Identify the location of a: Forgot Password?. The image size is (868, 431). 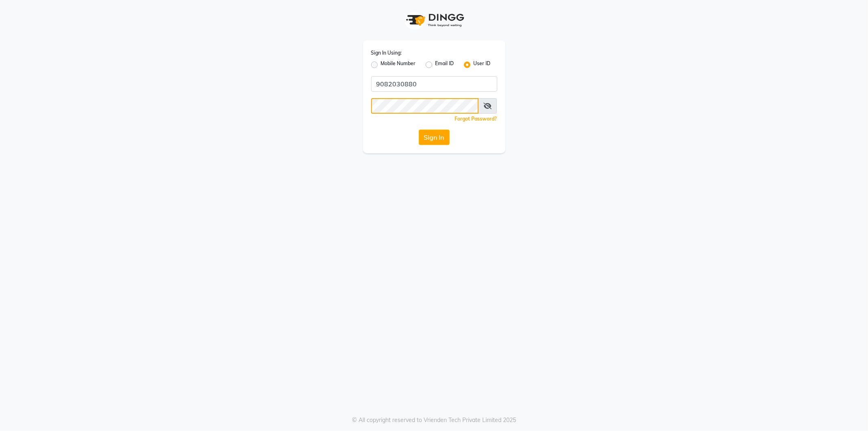
(476, 118).